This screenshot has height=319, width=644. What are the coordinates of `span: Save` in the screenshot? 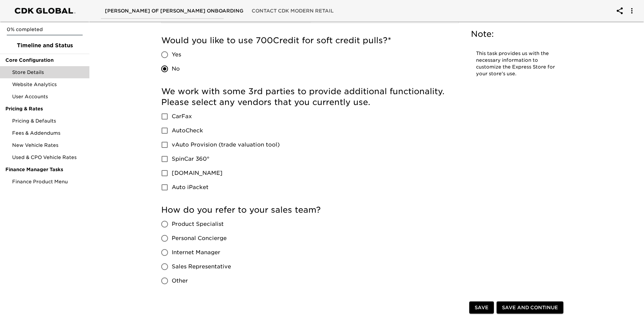 It's located at (482, 308).